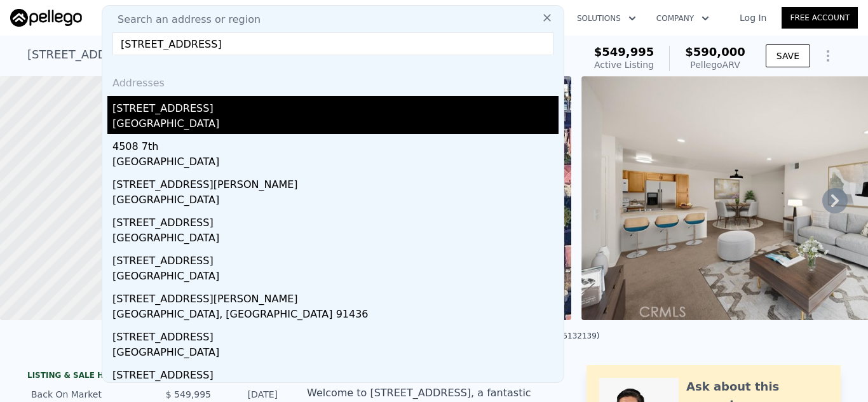  Describe the element at coordinates (753, 18) in the screenshot. I see `a: Log In` at that location.